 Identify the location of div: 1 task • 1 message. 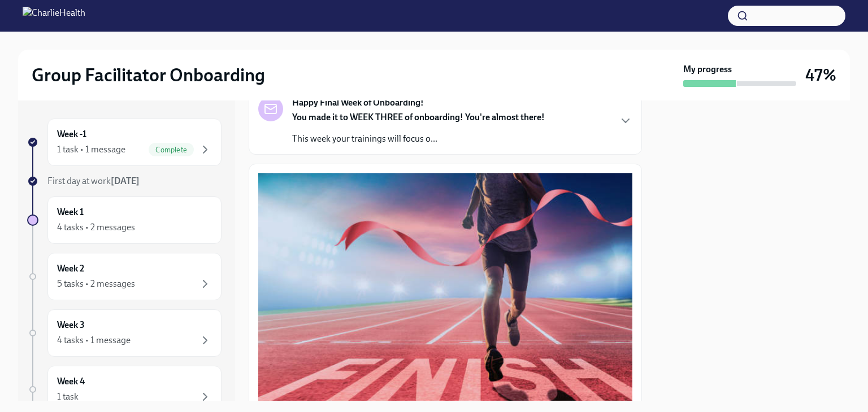
(91, 150).